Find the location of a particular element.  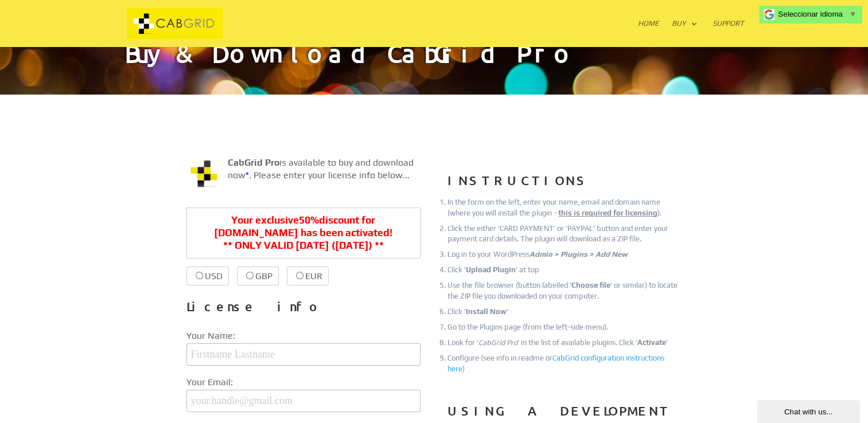

li: Click the either ‘CARD PAYMENT’ or 'PAYPAL' button and enter your payment card details. The plugi... is located at coordinates (564, 233).